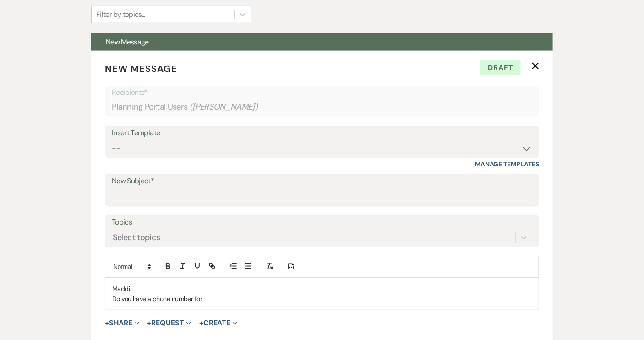  What do you see at coordinates (322, 288) in the screenshot?
I see `p: Maddi,` at bounding box center [322, 288].